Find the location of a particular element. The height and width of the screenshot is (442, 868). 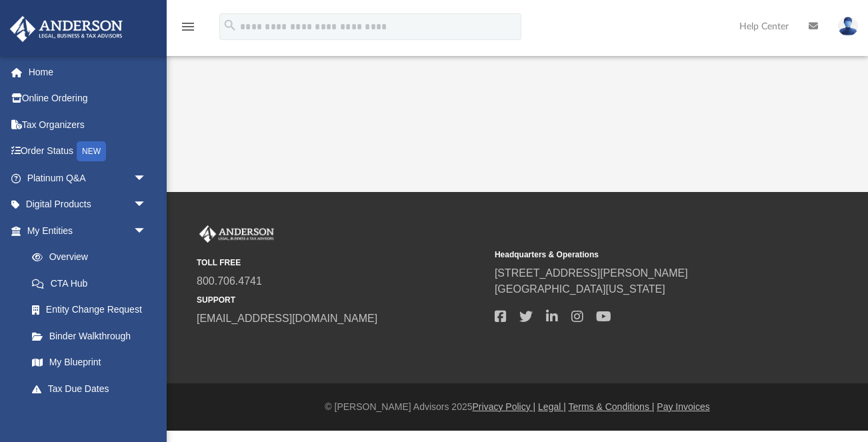

a: Tax Due Dates is located at coordinates (92, 389).